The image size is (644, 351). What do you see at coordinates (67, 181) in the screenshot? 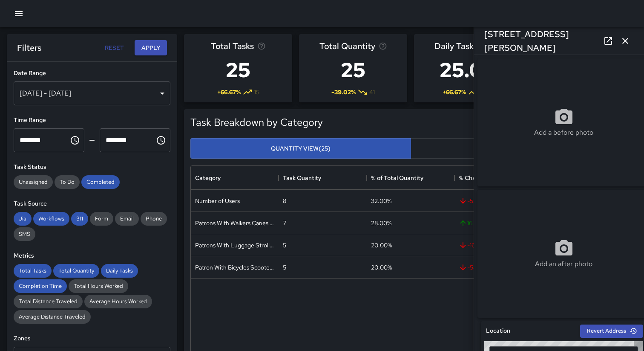
I see `span: To Do` at bounding box center [67, 181].